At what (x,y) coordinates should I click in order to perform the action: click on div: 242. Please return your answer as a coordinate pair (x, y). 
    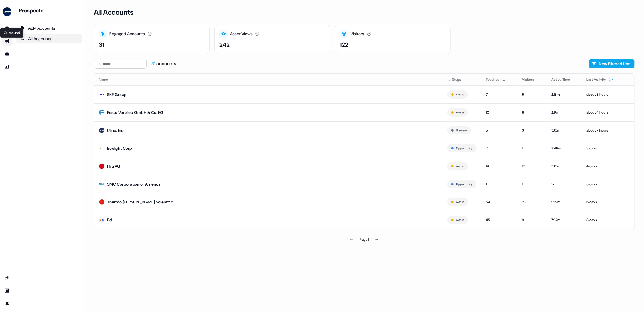
    Looking at the image, I should click on (224, 45).